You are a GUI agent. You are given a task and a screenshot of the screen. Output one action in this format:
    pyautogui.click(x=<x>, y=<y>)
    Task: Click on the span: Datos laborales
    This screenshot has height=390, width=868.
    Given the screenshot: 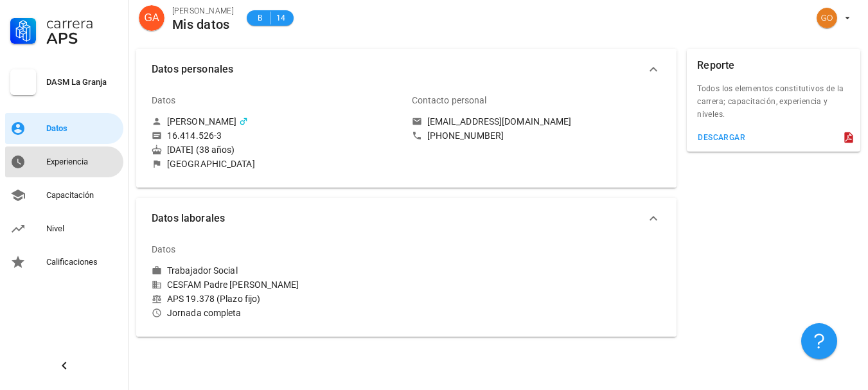 What is the action you would take?
    pyautogui.click(x=398, y=218)
    